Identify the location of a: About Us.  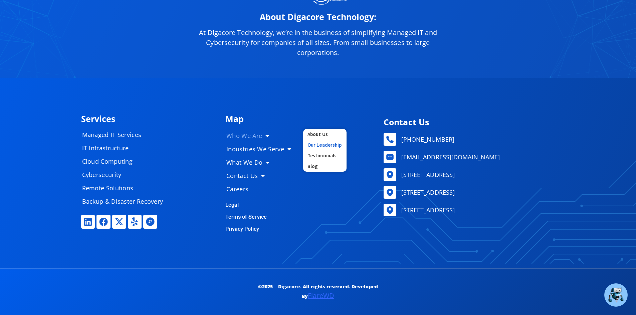
(325, 135).